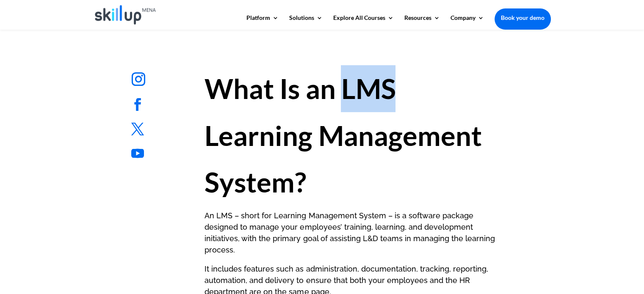  What do you see at coordinates (363, 22) in the screenshot?
I see `a: Explore All Courses` at bounding box center [363, 22].